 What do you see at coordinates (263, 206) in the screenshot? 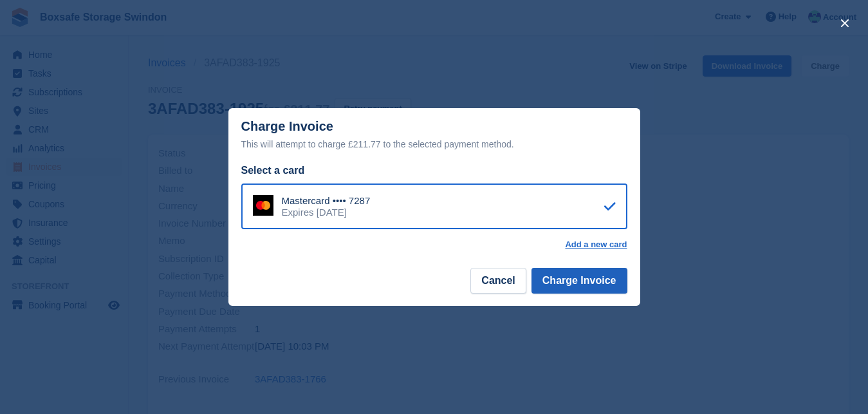
I see `img: Mastercard Logo` at bounding box center [263, 206].